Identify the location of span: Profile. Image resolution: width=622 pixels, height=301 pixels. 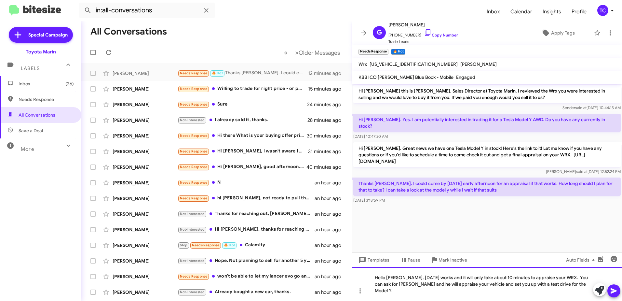
(579, 12).